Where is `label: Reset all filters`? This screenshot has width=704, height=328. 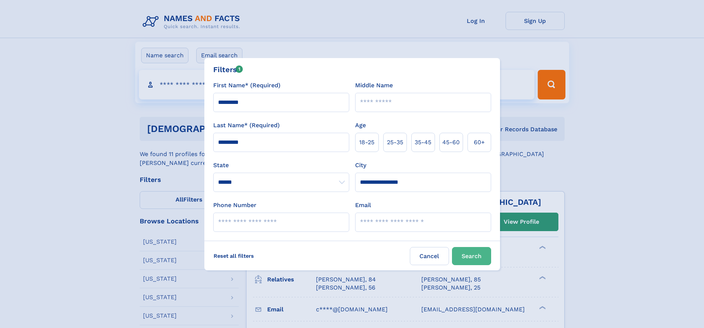 label: Reset all filters is located at coordinates (234, 256).